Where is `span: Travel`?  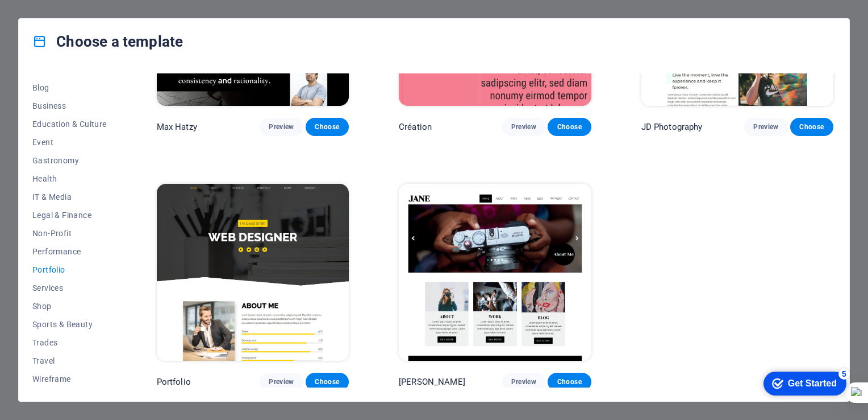
span: Travel is located at coordinates (69, 360).